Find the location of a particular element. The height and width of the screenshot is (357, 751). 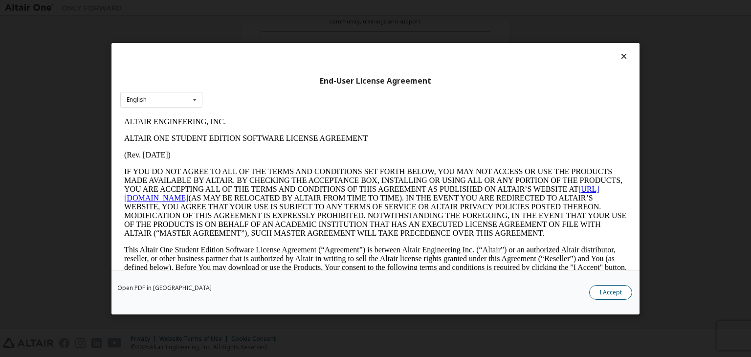

div: End-User License Agreement is located at coordinates (375, 81).